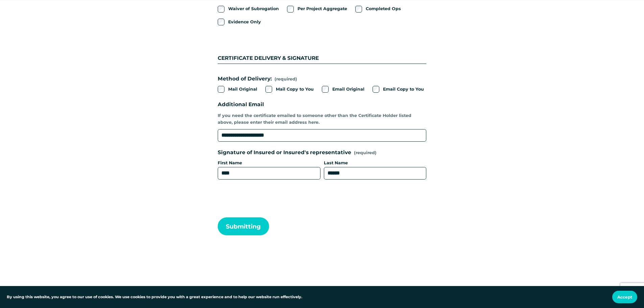  What do you see at coordinates (241, 105) in the screenshot?
I see `span: Additional Email` at bounding box center [241, 105].